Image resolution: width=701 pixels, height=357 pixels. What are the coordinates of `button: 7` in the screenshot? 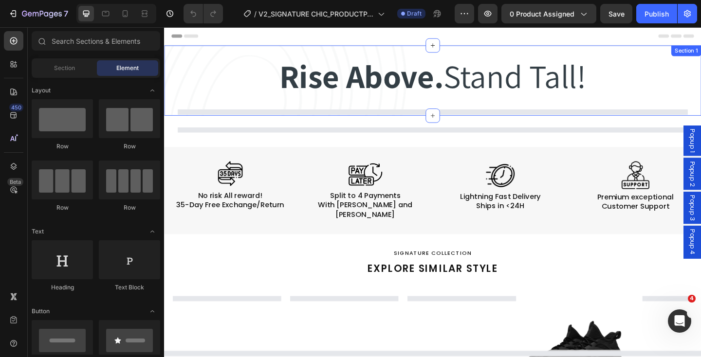 It's located at (38, 14).